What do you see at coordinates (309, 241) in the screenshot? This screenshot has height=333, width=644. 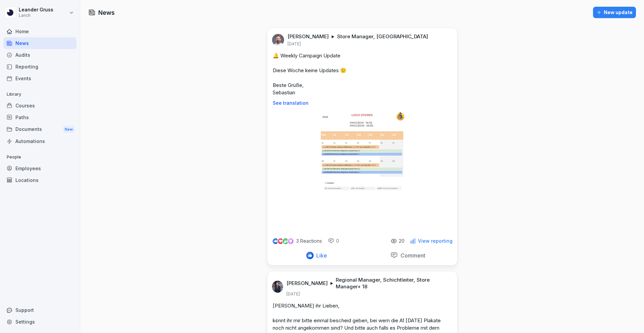 I see `p: 3 Reactions` at bounding box center [309, 241].